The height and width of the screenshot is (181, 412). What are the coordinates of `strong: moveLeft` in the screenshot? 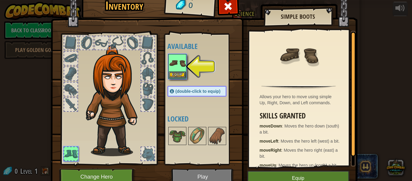 It's located at (269, 141).